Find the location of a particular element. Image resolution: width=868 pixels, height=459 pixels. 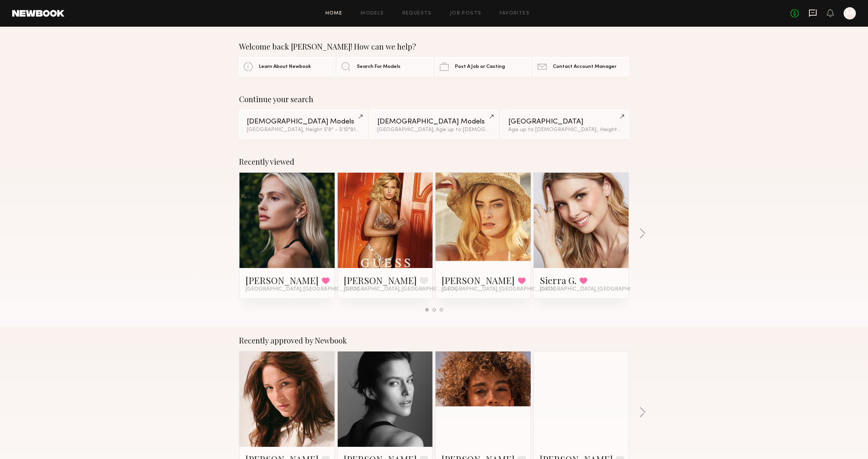

a: Requests is located at coordinates (417, 14).